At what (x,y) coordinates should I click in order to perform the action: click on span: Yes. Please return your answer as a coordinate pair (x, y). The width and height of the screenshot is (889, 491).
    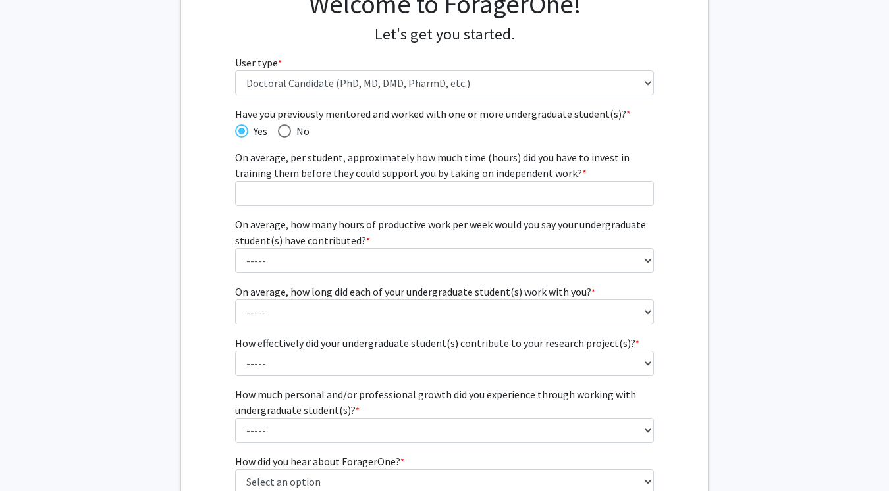
    Looking at the image, I should click on (257, 131).